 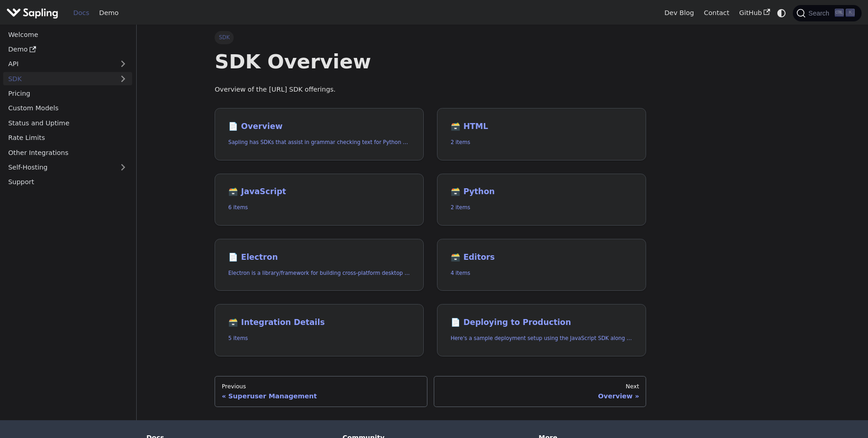 What do you see at coordinates (319, 264) in the screenshot?
I see `a: 📄️ ElectronElectron is a library/framework for building cross-platform desktop apps with JavaScri...` at bounding box center [319, 264].